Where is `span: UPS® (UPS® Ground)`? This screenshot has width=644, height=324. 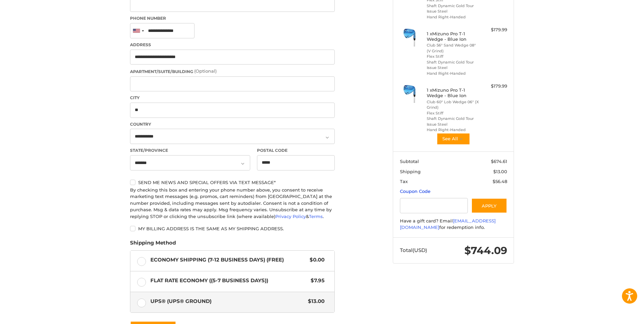
span: UPS® (UPS® Ground) is located at coordinates (227, 301).